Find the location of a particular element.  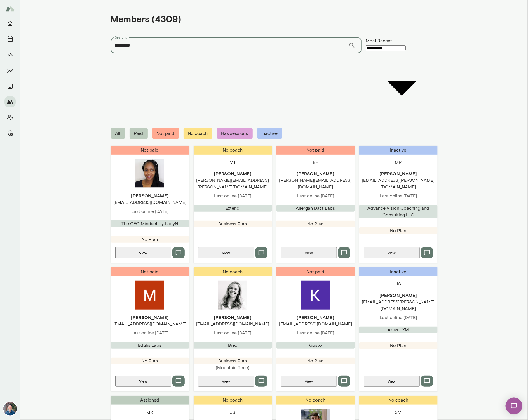

span: Atlas HXM is located at coordinates (398, 330).